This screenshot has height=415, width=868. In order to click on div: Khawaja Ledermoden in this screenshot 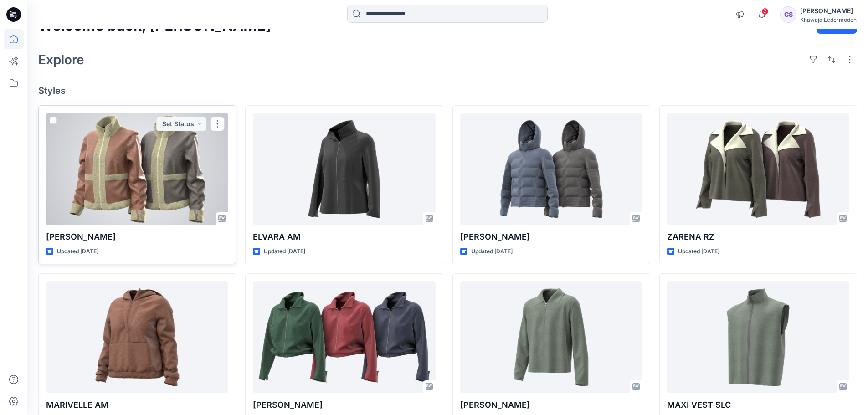, I will do `click(829, 19)`.